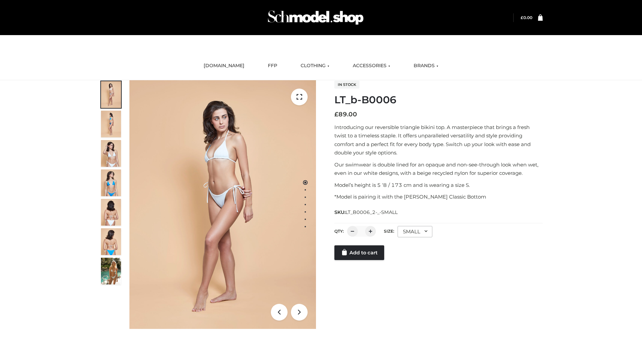 The height and width of the screenshot is (361, 642). I want to click on h1: LT_b-B0006, so click(439, 100).